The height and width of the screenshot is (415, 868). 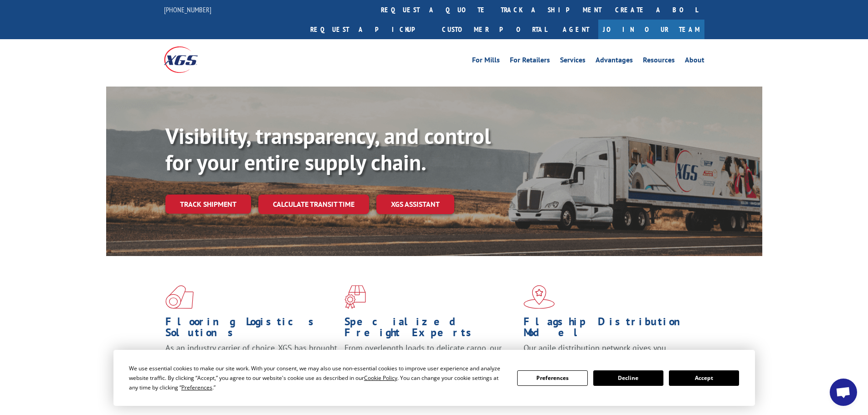 I want to click on button: Decline, so click(x=629, y=378).